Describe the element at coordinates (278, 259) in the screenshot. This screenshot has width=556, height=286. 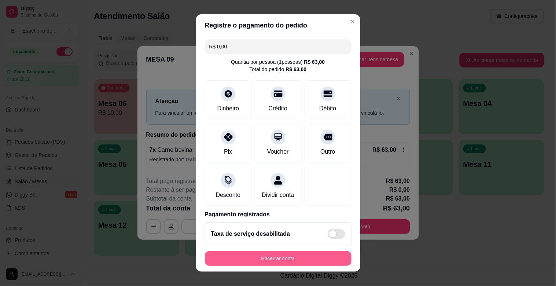
I see `button: Encerrar conta` at that location.